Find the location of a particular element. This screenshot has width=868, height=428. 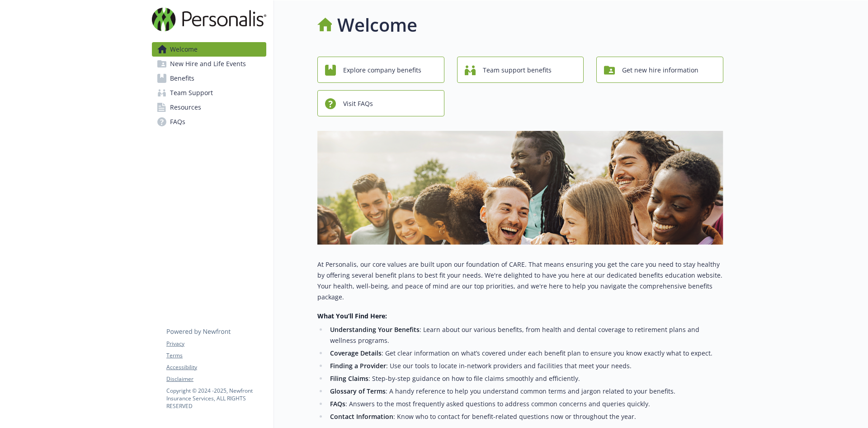

span: Team Support is located at coordinates (192, 93).